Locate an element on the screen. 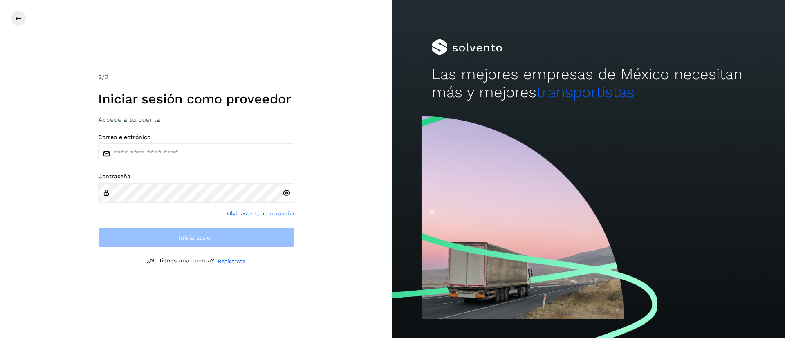  span: 2 is located at coordinates (100, 77).